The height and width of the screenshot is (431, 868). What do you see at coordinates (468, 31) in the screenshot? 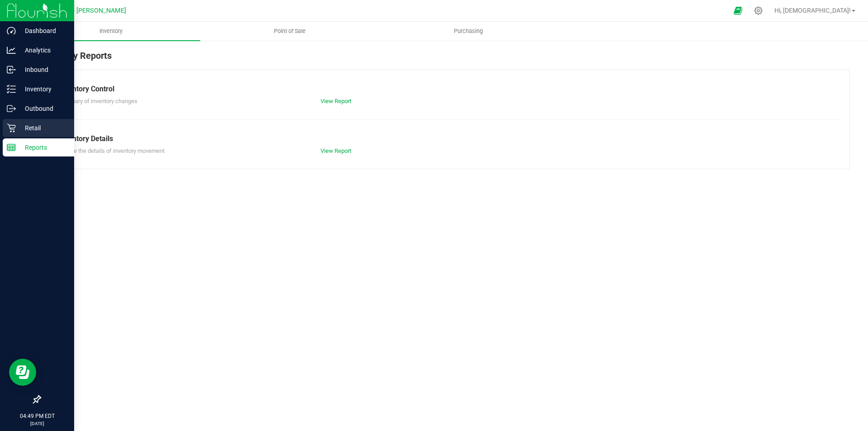
I see `a: Purchasing` at bounding box center [468, 31].